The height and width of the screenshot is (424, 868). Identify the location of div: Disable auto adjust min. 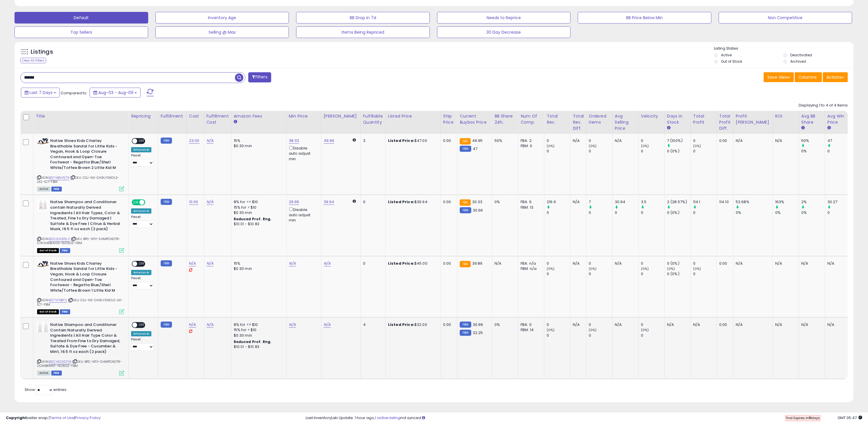
(303, 215).